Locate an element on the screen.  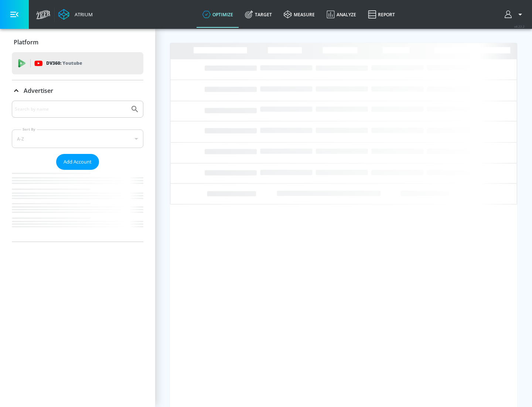
p: Youtube is located at coordinates (72, 63).